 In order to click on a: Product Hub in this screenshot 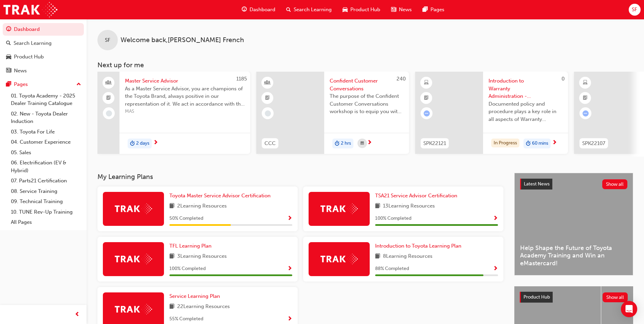, I will do `click(43, 56)`.